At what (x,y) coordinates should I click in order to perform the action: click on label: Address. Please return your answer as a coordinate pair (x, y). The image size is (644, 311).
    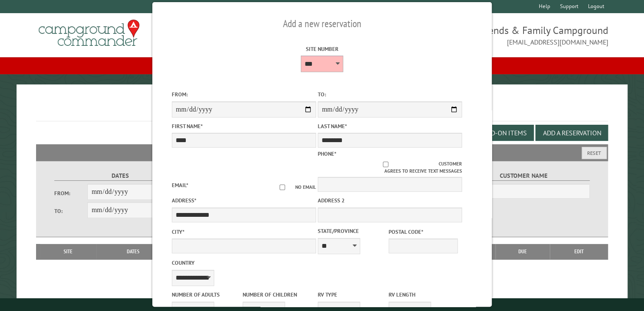
    Looking at the image, I should click on (244, 201).